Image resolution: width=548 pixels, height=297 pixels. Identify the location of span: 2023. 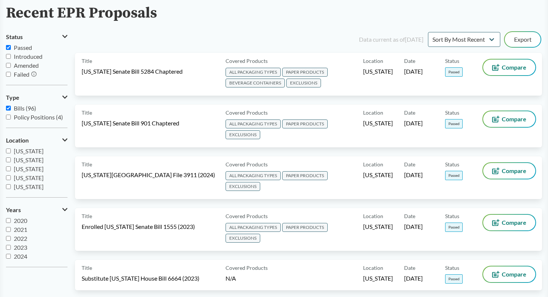
(20, 247).